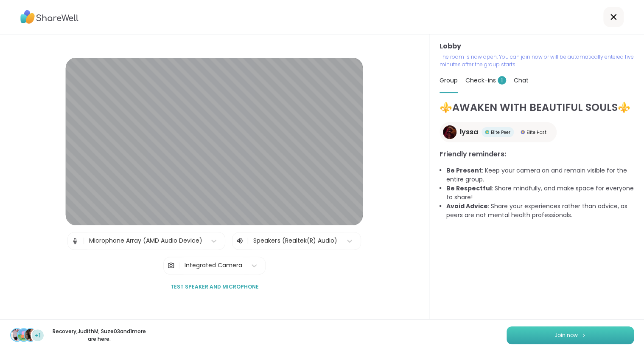 The height and width of the screenshot is (351, 644). I want to click on img: lyssa, so click(450, 132).